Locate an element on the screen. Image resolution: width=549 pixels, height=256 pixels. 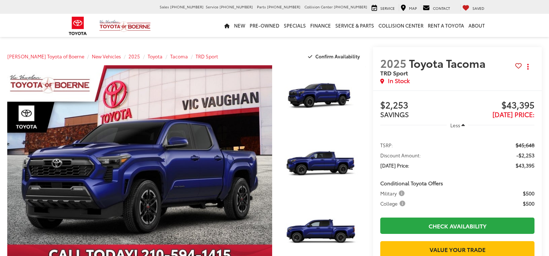
button: Less is located at coordinates (458, 125).